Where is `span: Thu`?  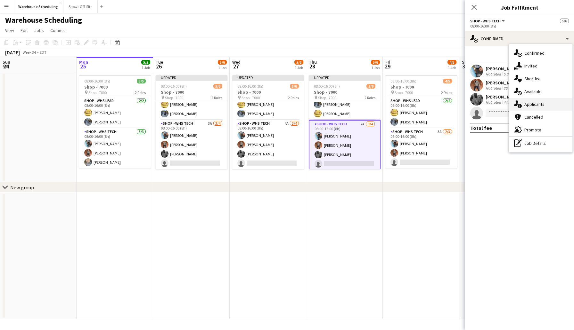
span: Thu is located at coordinates (312, 62).